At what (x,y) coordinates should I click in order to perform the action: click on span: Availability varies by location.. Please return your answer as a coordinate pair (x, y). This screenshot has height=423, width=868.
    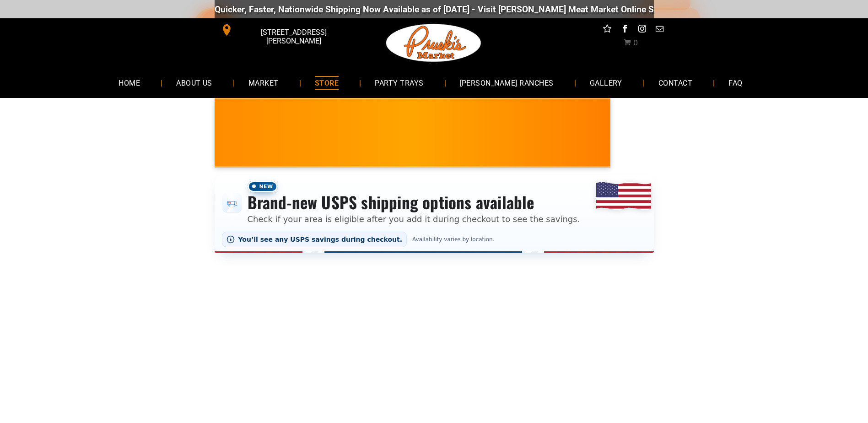
    Looking at the image, I should click on (453, 239).